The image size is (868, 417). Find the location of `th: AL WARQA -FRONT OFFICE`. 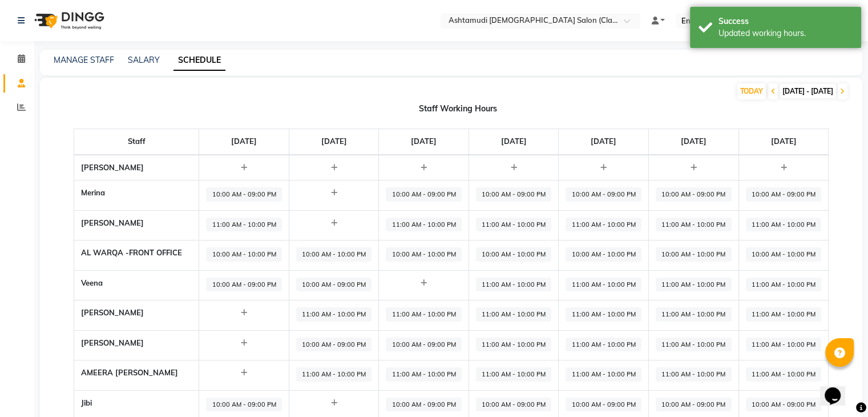

th: AL WARQA -FRONT OFFICE is located at coordinates (136, 255).